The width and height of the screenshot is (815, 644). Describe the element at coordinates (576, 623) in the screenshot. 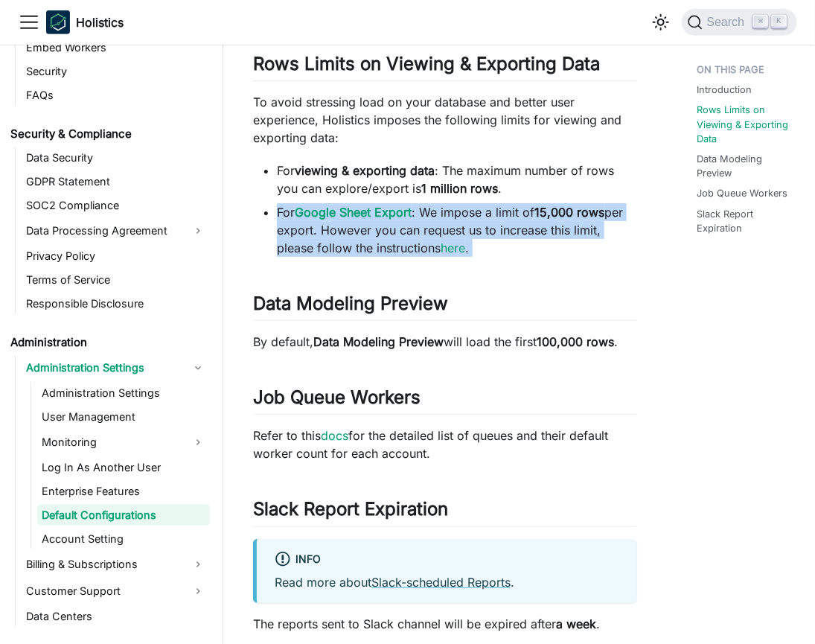

I see `strong: a week` at that location.